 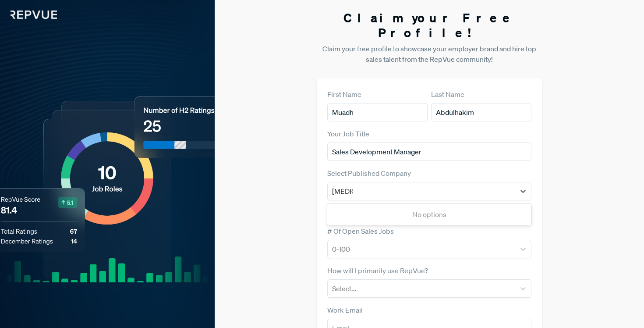 What do you see at coordinates (378, 270) in the screenshot?
I see `label: How will I primarily use RepVue?` at bounding box center [378, 270].